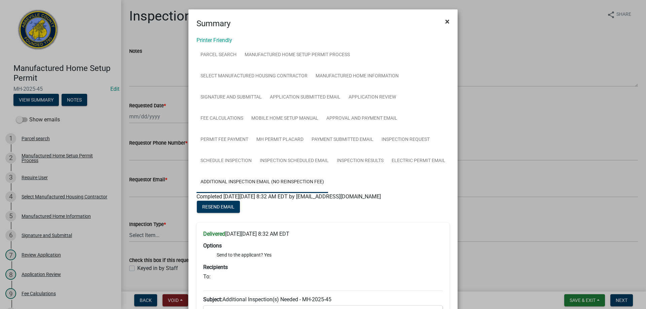 The width and height of the screenshot is (646, 309). I want to click on a: Application Review, so click(372, 98).